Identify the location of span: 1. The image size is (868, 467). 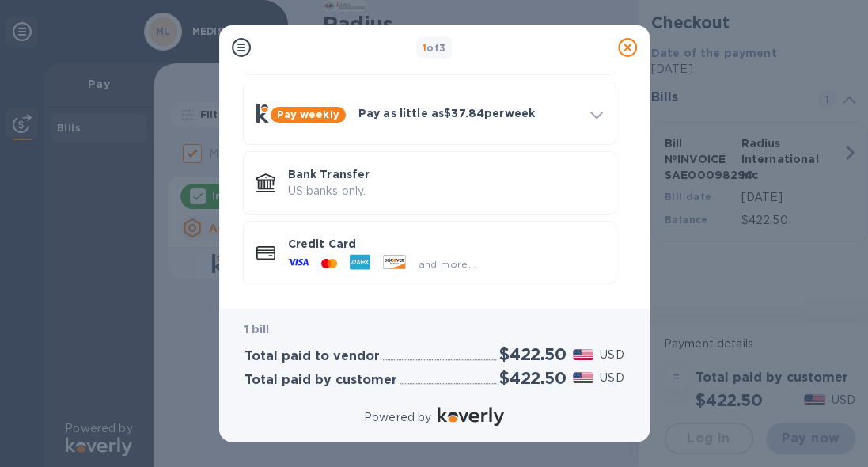
(424, 48).